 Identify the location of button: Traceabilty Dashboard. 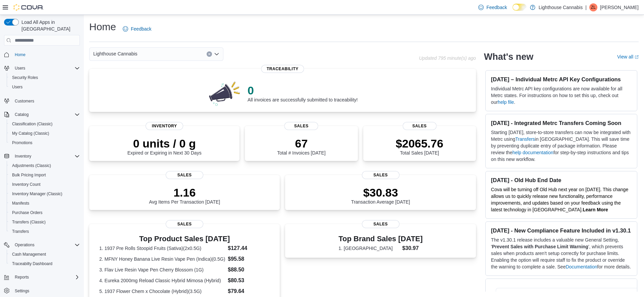
(44, 264).